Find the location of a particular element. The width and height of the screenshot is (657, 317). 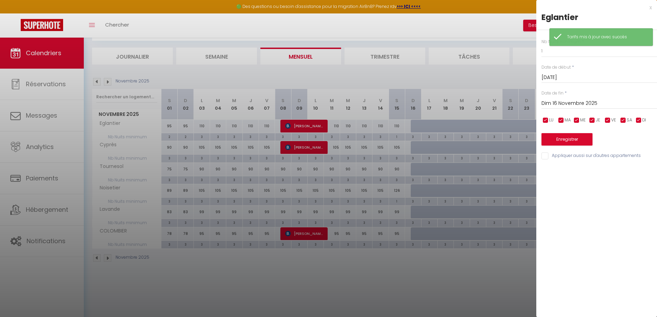

div: x is located at coordinates (594, 8).